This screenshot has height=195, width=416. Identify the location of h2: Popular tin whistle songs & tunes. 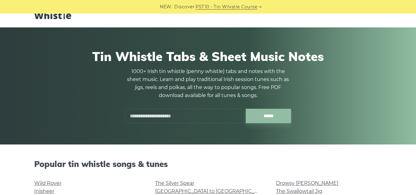
(208, 164).